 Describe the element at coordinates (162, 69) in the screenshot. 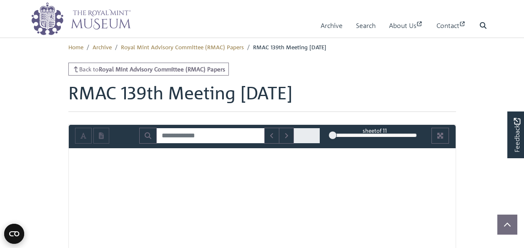

I see `strong: Royal Mint Advisory Committee (RMAC) Papers` at that location.